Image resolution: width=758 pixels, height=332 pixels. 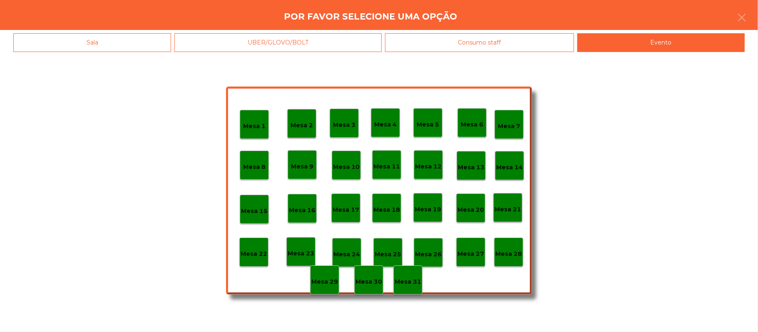 What do you see at coordinates (302, 125) in the screenshot?
I see `p: Mesa 2` at bounding box center [302, 125].